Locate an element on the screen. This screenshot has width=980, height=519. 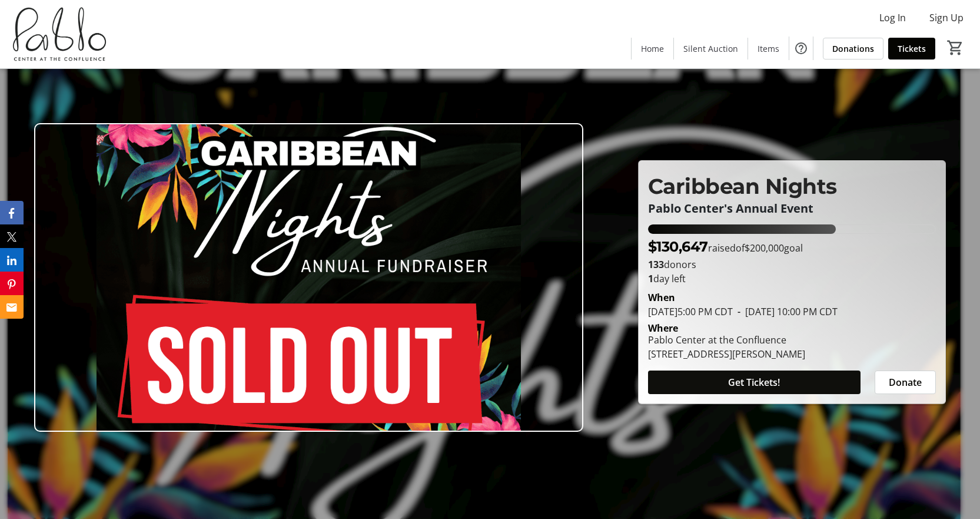
a: Donations is located at coordinates (853, 49).